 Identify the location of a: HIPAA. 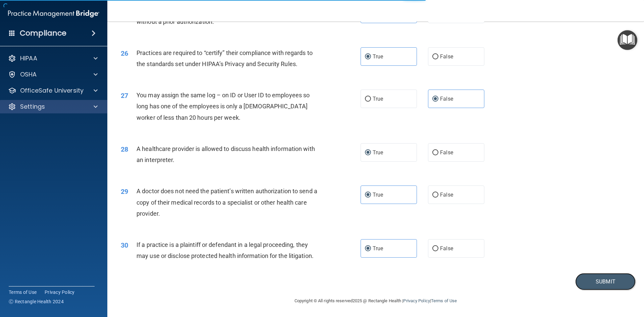
(53, 58).